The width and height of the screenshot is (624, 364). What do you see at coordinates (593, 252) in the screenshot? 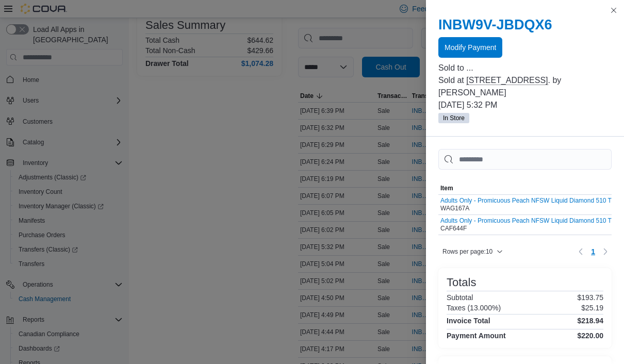
I see `button: Page 1 of 1` at bounding box center [593, 252].